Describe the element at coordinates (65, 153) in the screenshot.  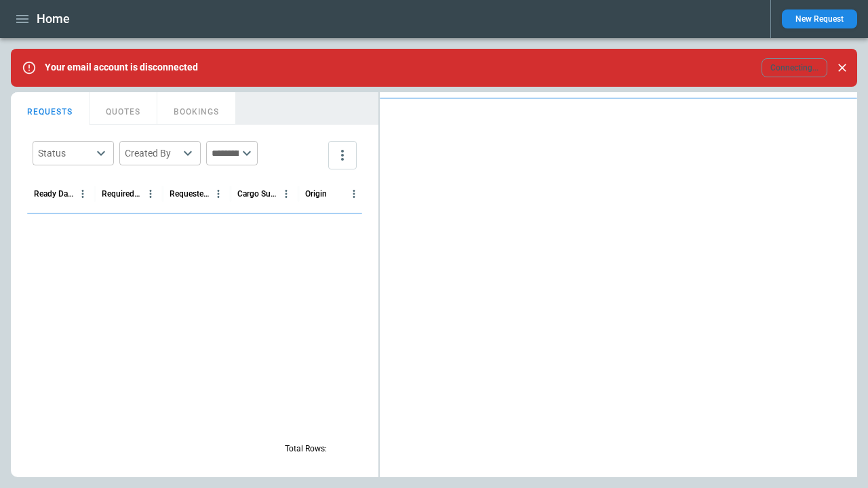
I see `div: Status` at that location.